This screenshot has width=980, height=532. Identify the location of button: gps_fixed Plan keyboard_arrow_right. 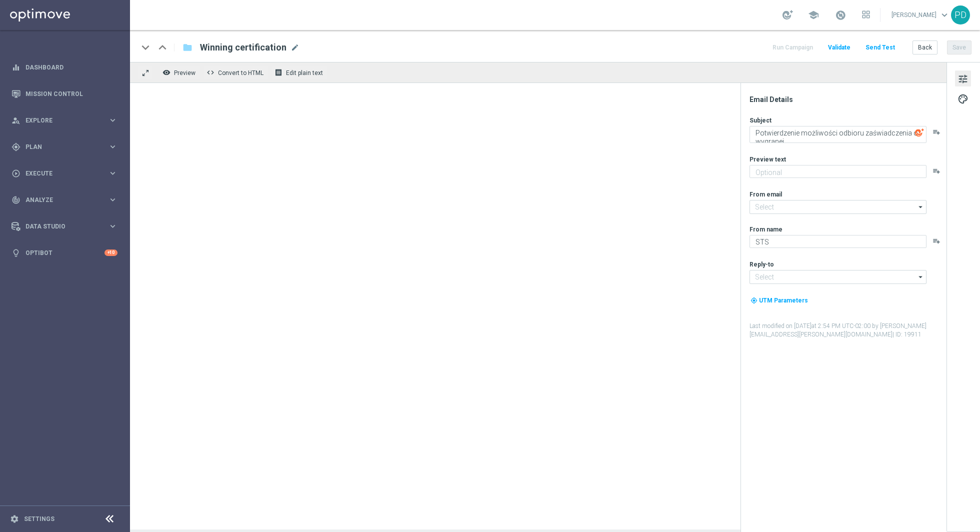
(64, 147).